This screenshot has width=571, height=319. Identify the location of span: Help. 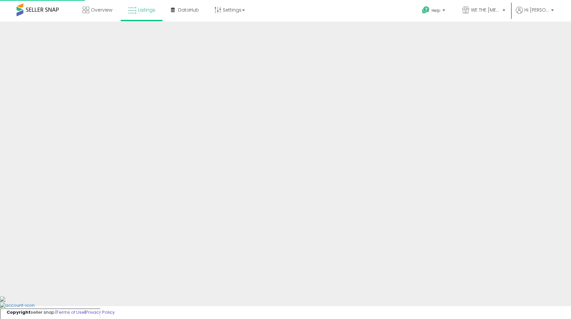
(436, 10).